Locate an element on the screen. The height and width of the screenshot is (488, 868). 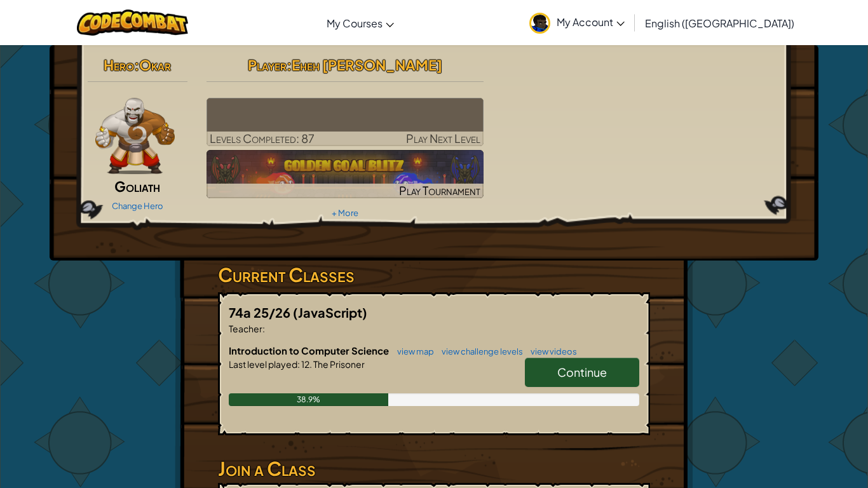
span: 74a 25/26 is located at coordinates (261, 312).